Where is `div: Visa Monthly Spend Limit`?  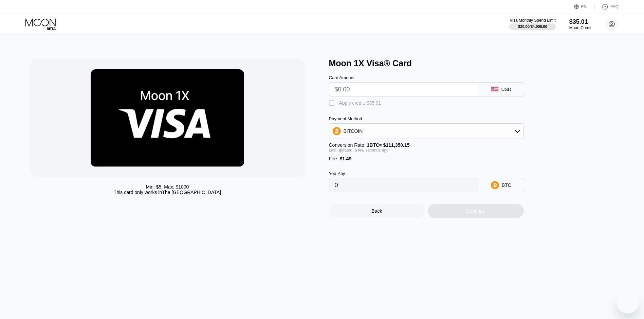 div: Visa Monthly Spend Limit is located at coordinates (533, 21).